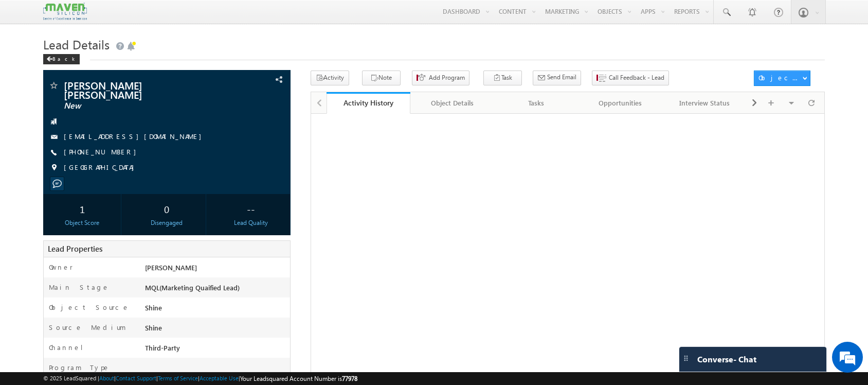 This screenshot has width=868, height=385. I want to click on label: Owner, so click(61, 267).